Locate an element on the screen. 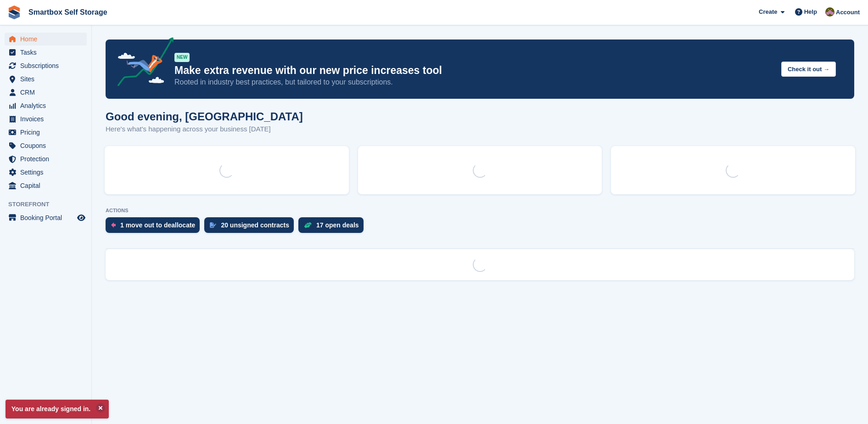  span: Home is located at coordinates (48, 39).